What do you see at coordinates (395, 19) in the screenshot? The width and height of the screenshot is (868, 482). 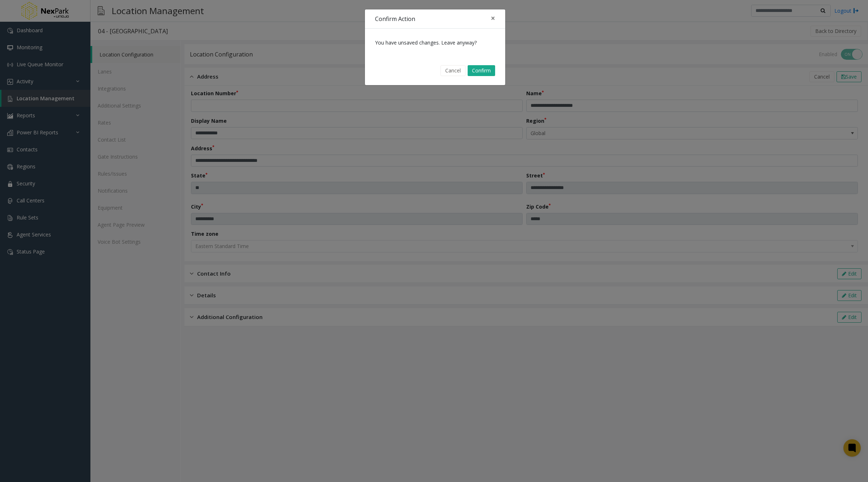 I see `h4: Confirm Action` at bounding box center [395, 19].